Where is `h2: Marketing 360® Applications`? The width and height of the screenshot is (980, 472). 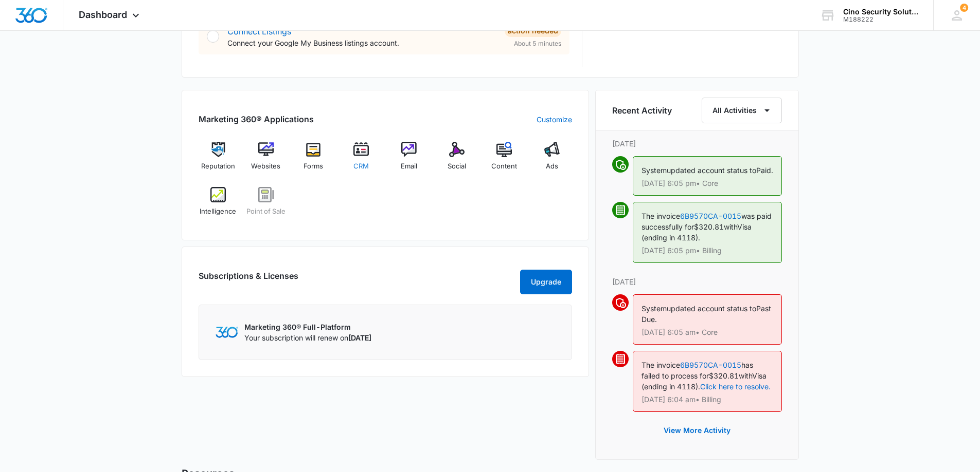 h2: Marketing 360® Applications is located at coordinates (256, 119).